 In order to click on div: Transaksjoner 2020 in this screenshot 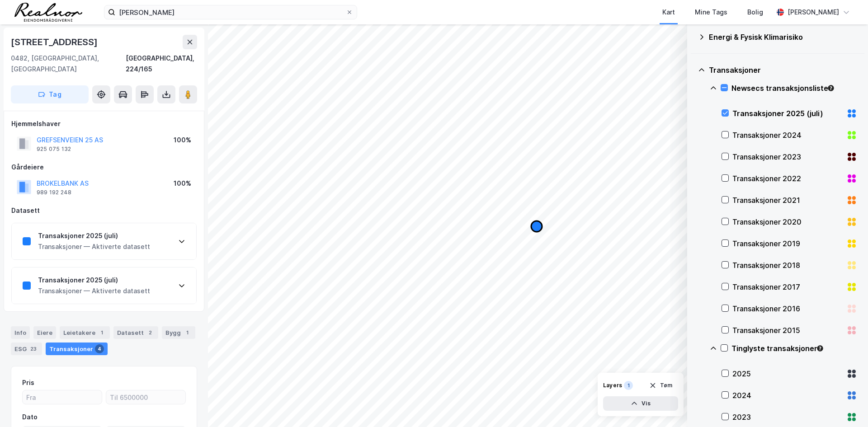, I will do `click(787, 222)`.